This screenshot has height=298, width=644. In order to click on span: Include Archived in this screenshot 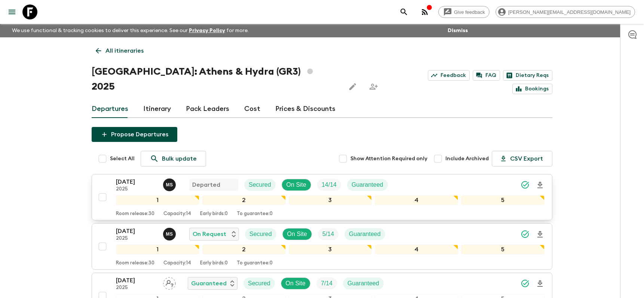, I will do `click(467, 158)`.